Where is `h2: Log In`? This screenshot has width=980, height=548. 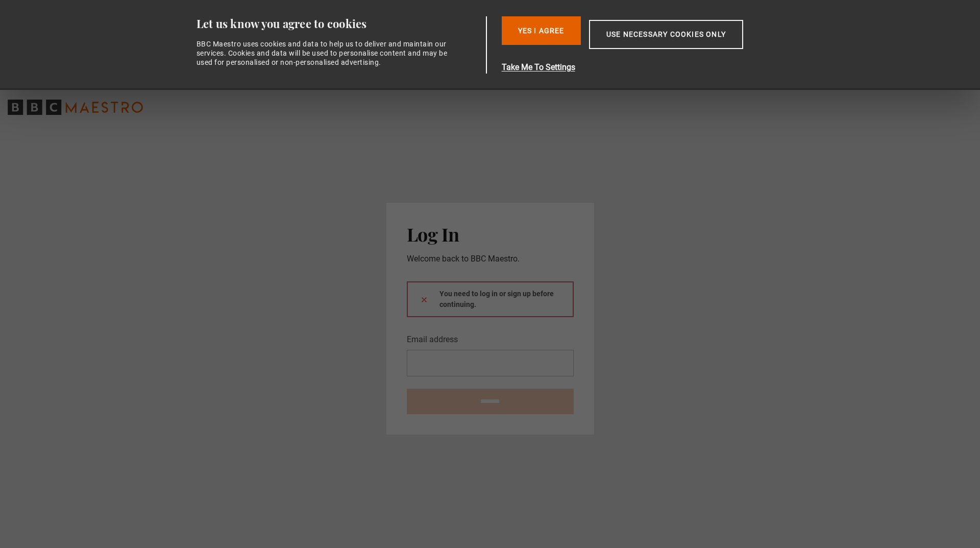 h2: Log In is located at coordinates (490, 234).